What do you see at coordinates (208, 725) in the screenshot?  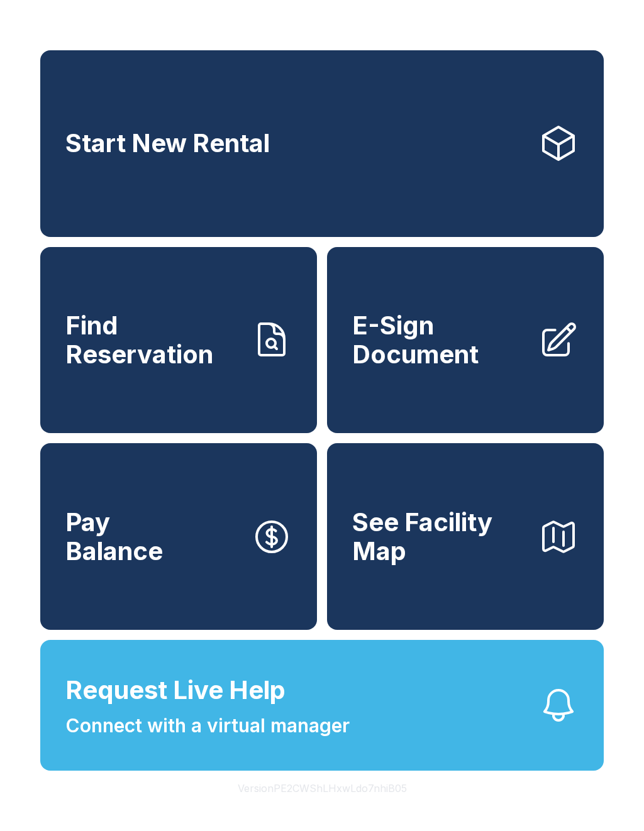 I see `span: Connect with a virtual manager` at bounding box center [208, 725].